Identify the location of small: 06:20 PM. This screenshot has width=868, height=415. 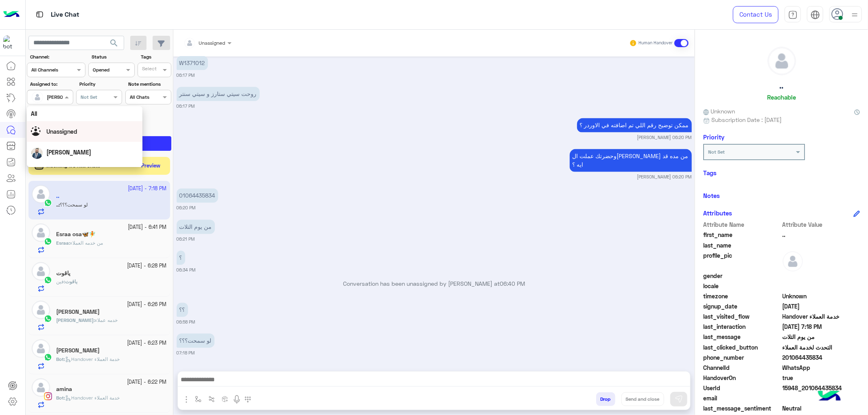
(186, 208).